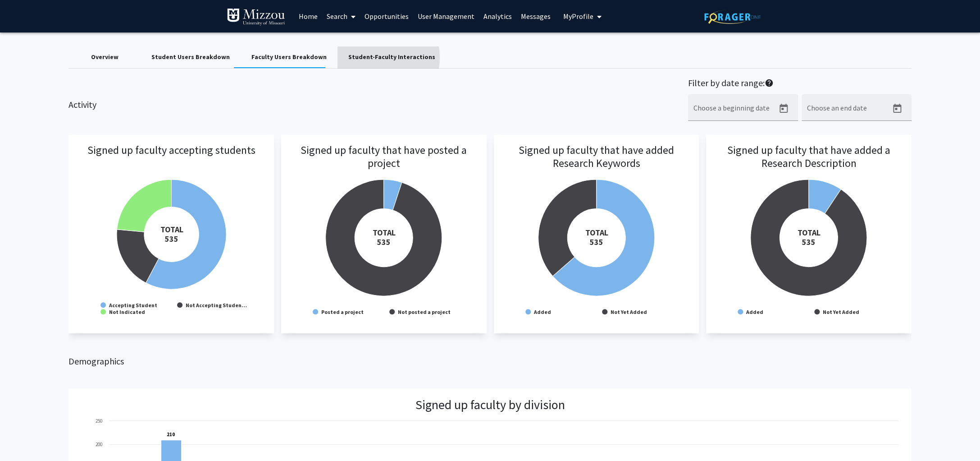  What do you see at coordinates (490, 405) in the screenshot?
I see `h3: Signed up faculty by division` at bounding box center [490, 405].